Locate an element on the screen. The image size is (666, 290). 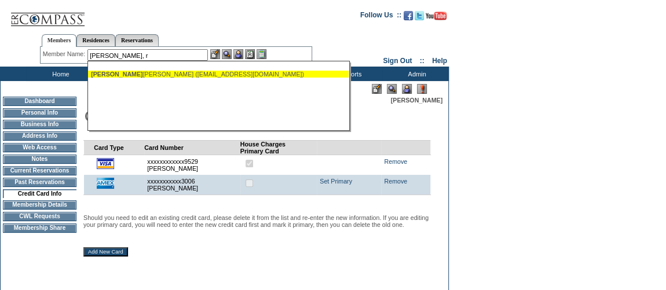
img: b_edit.gif is located at coordinates (215, 54).